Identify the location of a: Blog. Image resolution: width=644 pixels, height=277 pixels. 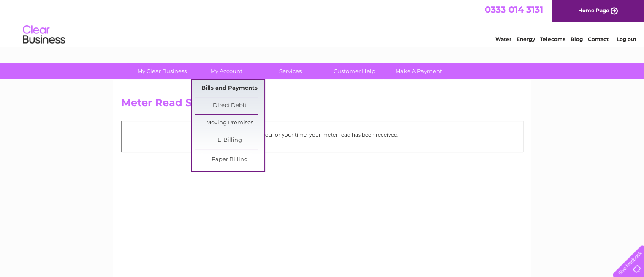
(576, 39).